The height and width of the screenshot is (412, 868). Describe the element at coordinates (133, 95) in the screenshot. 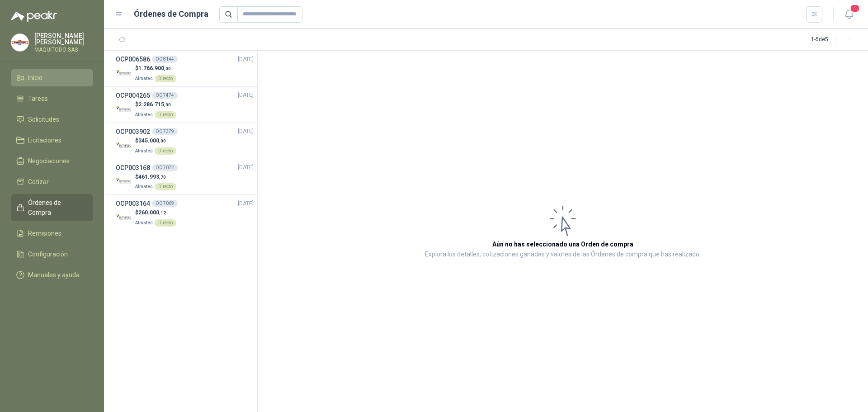

I see `h3: OCP004265` at that location.